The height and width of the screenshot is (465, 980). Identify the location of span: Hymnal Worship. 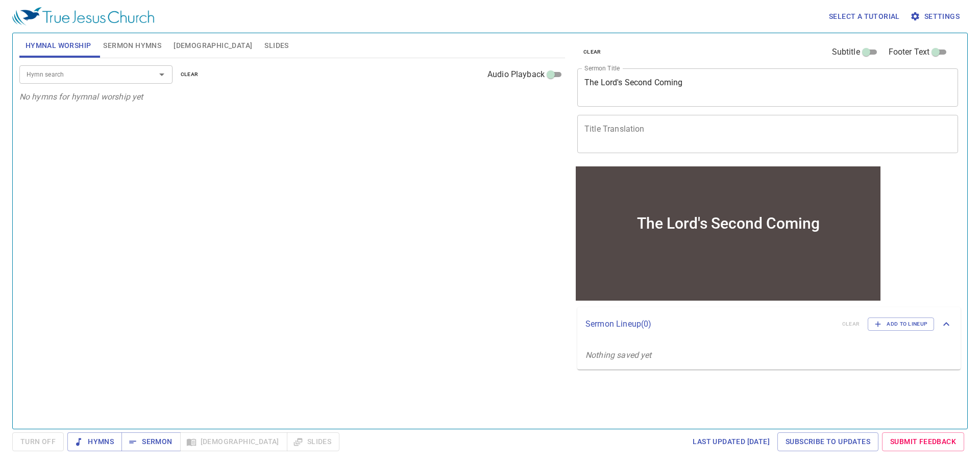
(58, 45).